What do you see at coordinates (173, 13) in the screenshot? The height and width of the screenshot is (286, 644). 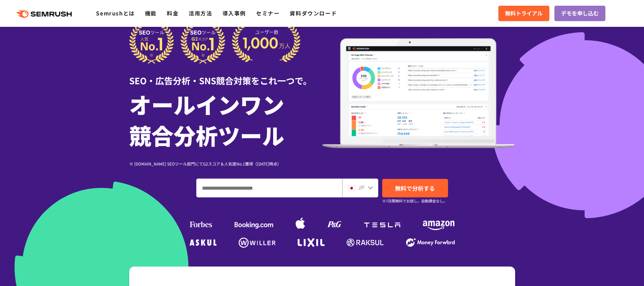 I see `a: 料金` at bounding box center [173, 13].